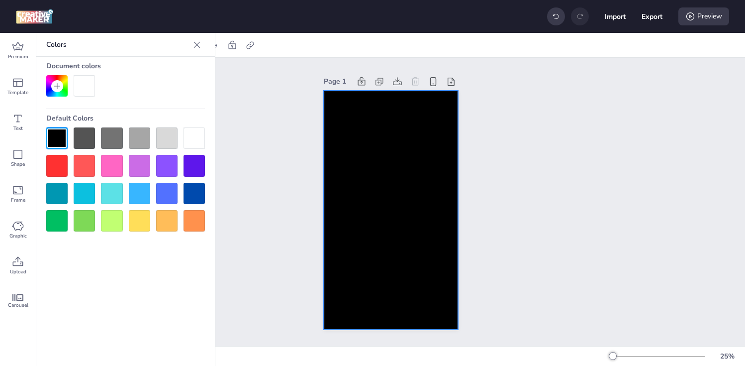 Image resolution: width=745 pixels, height=366 pixels. What do you see at coordinates (18, 200) in the screenshot?
I see `span: Frame` at bounding box center [18, 200].